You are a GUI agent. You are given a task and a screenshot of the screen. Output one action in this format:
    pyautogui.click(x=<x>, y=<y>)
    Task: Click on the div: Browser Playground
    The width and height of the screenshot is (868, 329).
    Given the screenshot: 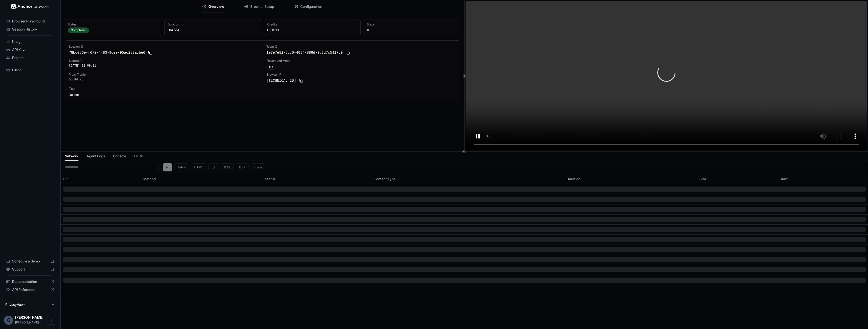 What is the action you would take?
    pyautogui.click(x=30, y=21)
    